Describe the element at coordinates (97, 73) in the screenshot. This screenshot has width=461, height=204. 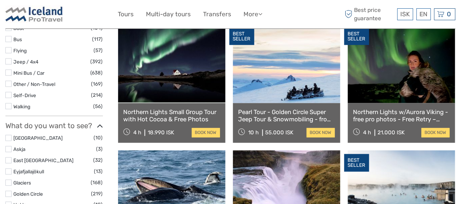
I see `span: (638)` at that location.